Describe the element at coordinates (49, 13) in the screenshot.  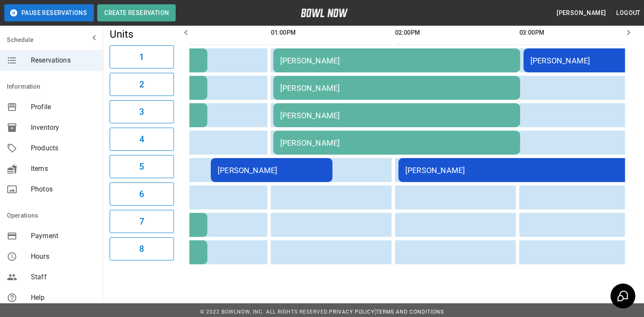
I see `button: Pause Reservations` at that location.